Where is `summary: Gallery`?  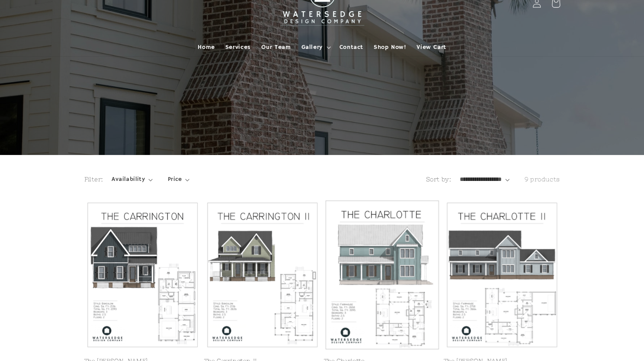 summary: Gallery is located at coordinates (315, 47).